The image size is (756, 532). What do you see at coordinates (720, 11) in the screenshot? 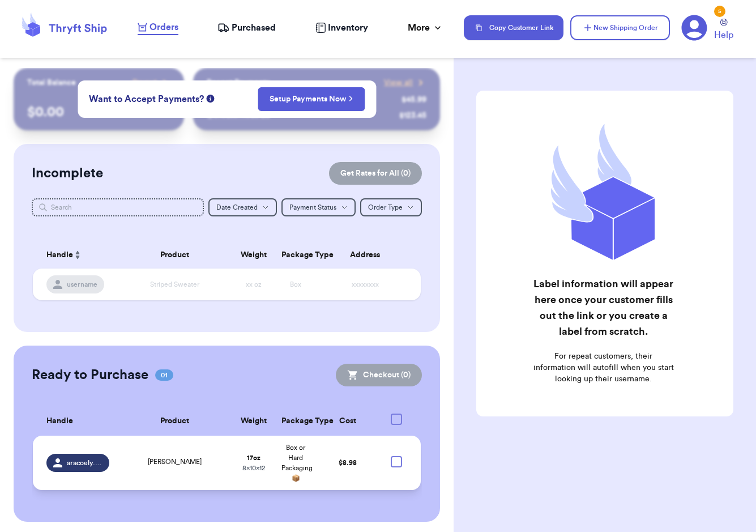
I see `div: 5` at bounding box center [720, 11].